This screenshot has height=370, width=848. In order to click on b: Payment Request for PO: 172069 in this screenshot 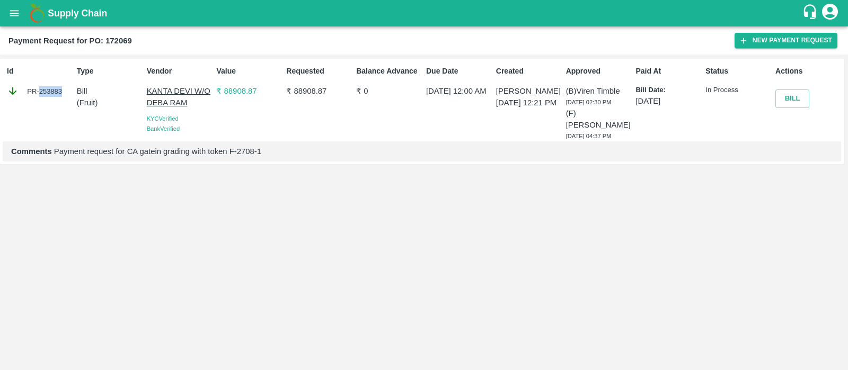, I will do `click(70, 41)`.